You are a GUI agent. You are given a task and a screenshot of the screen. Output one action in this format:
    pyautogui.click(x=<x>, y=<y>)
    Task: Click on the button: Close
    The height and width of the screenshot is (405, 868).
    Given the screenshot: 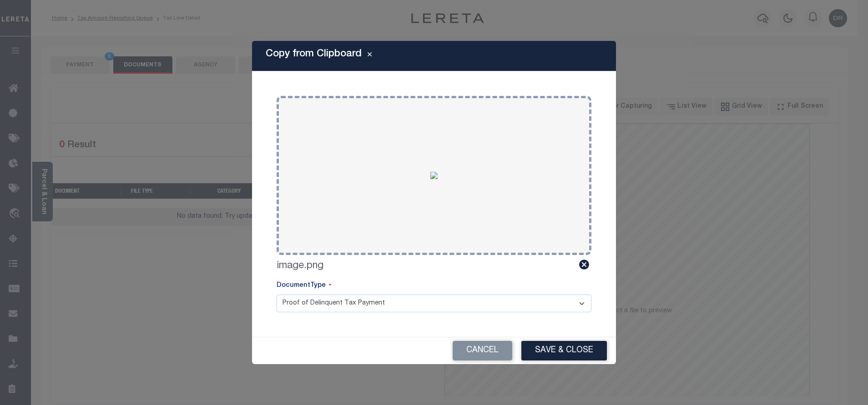 What is the action you would take?
    pyautogui.click(x=369, y=56)
    